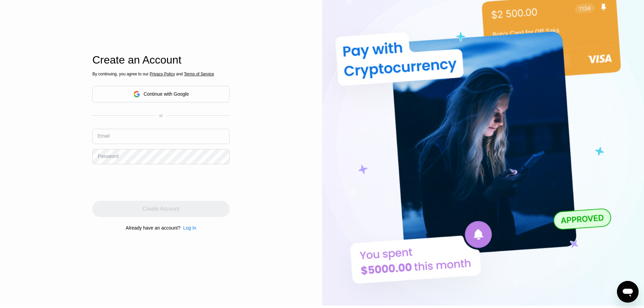 Image resolution: width=644 pixels, height=308 pixels. Describe the element at coordinates (153, 228) in the screenshot. I see `div: Already have an account?` at that location.